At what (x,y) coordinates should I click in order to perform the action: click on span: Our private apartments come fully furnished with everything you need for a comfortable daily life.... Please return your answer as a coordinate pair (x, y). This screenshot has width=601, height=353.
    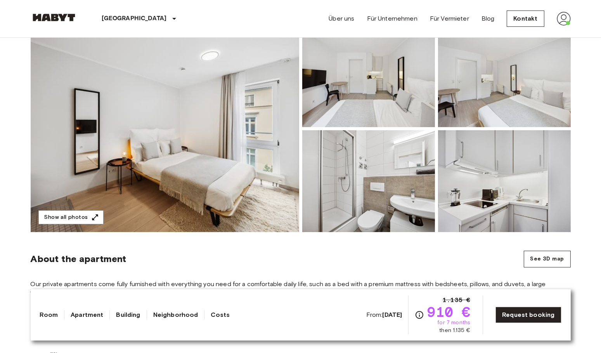
    Looking at the image, I should click on (301, 288).